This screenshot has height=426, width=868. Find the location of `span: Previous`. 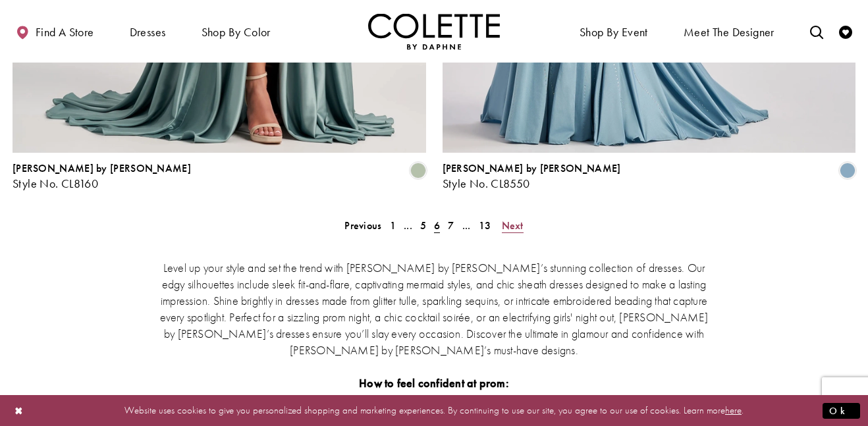

span: Previous is located at coordinates (363, 225).